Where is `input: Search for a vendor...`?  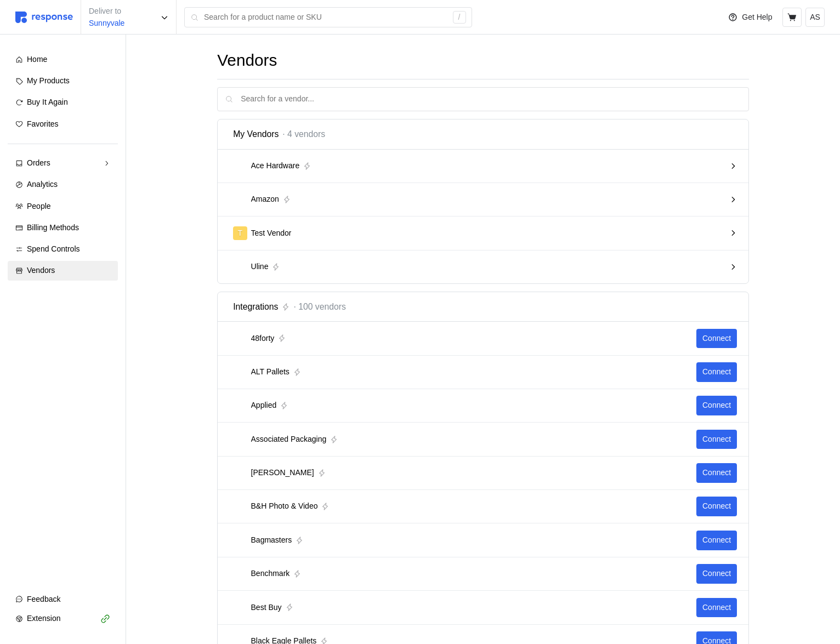 input: Search for a vendor... is located at coordinates (491, 99).